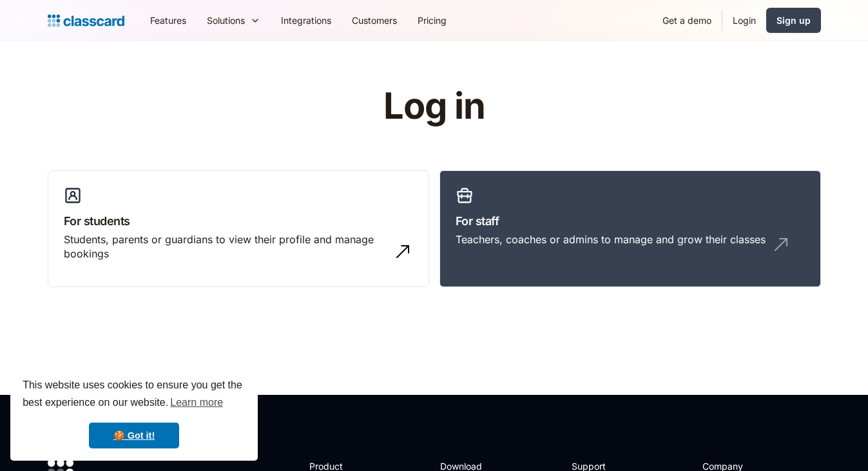 The height and width of the screenshot is (471, 868). What do you see at coordinates (434, 107) in the screenshot?
I see `h1: Log in` at bounding box center [434, 107].